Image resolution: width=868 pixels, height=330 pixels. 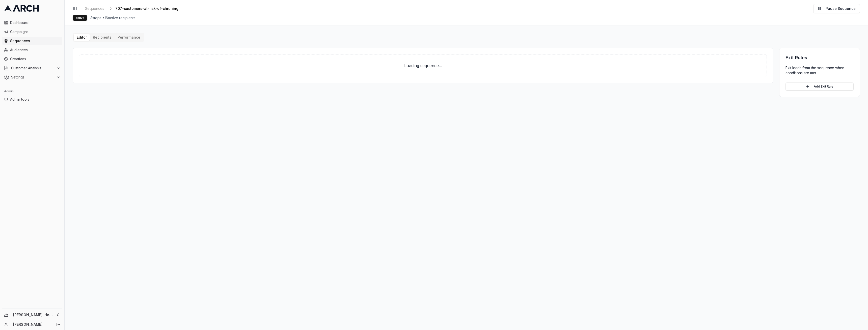 What do you see at coordinates (32, 23) in the screenshot?
I see `a: Dashboard` at bounding box center [32, 23].